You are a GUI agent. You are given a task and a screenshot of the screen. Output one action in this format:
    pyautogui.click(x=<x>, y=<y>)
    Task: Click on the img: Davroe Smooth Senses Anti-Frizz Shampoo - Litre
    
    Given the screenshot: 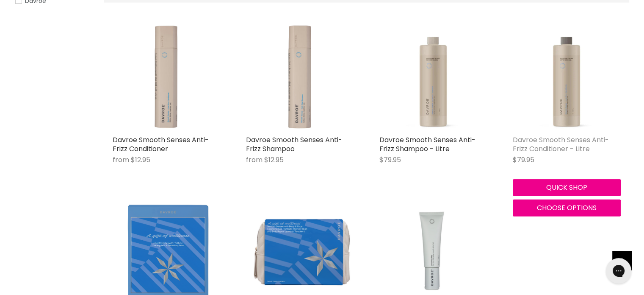 What is the action you would take?
    pyautogui.click(x=433, y=76)
    